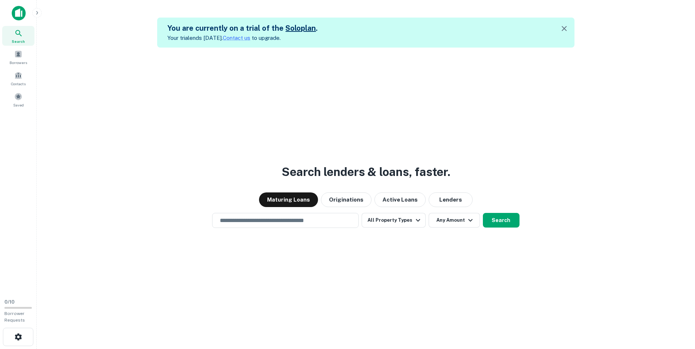  I want to click on a: Contact us, so click(236, 38).